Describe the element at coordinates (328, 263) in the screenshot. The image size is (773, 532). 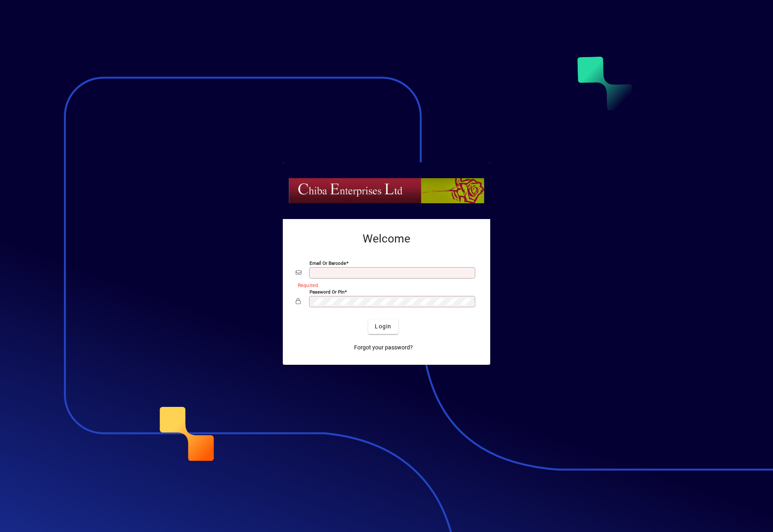
I see `mat-label: Email or Barcode` at that location.